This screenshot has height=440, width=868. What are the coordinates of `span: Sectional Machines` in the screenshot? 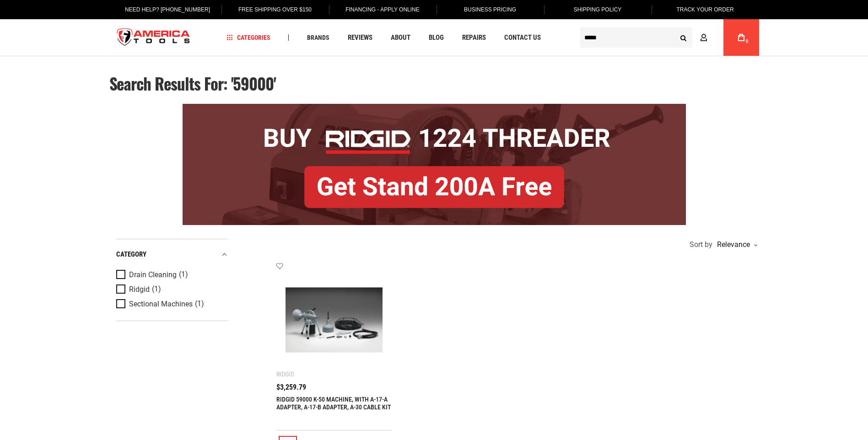 It's located at (160, 304).